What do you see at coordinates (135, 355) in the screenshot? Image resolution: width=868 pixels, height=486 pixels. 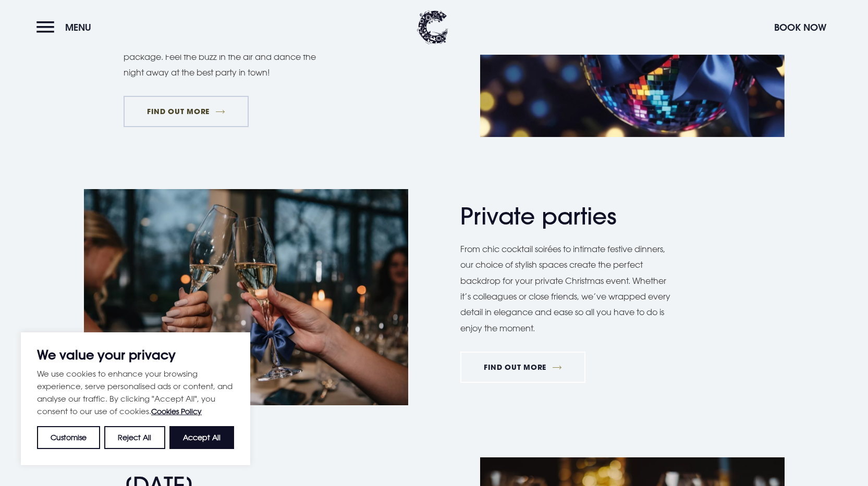 I see `p: We value your privacy` at bounding box center [135, 355].